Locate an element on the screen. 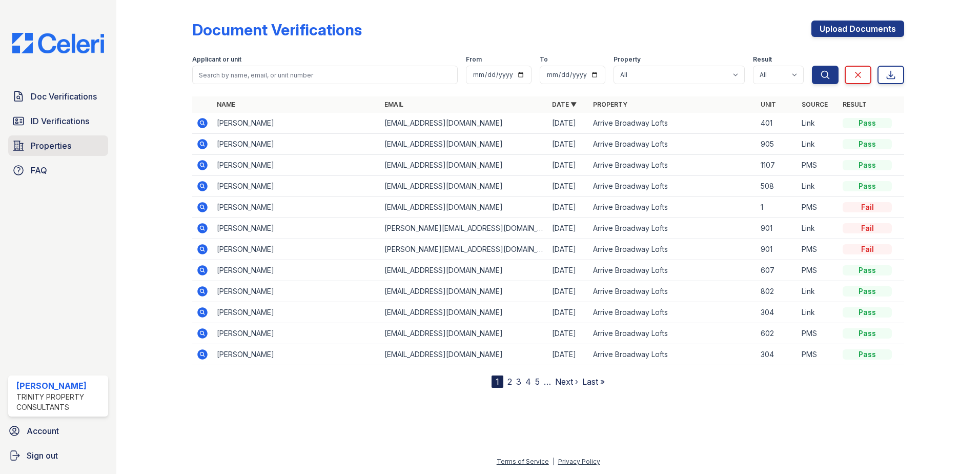 This screenshot has width=980, height=474. a: Name is located at coordinates (226, 104).